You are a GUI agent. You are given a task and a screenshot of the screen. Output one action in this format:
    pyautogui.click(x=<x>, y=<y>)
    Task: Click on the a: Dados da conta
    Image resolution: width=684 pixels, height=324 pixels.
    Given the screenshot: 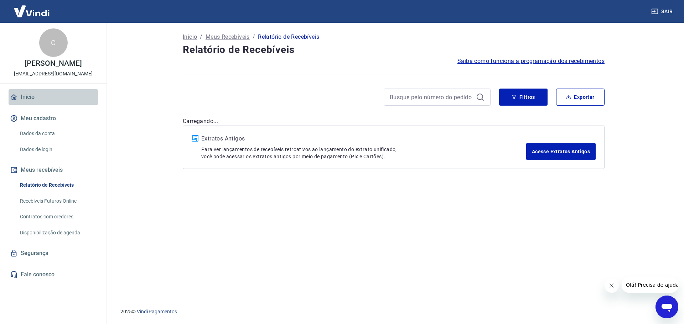 What is the action you would take?
    pyautogui.click(x=57, y=134)
    